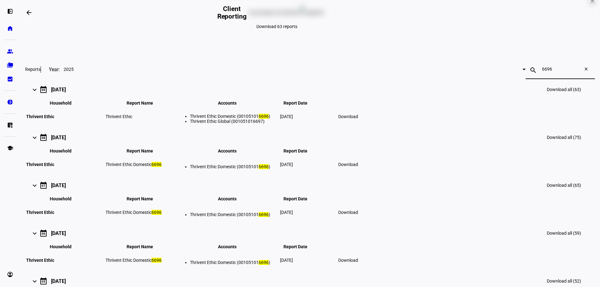 This screenshot has height=287, width=600. What do you see at coordinates (10, 79) in the screenshot?
I see `a: bid_landscape` at bounding box center [10, 79].